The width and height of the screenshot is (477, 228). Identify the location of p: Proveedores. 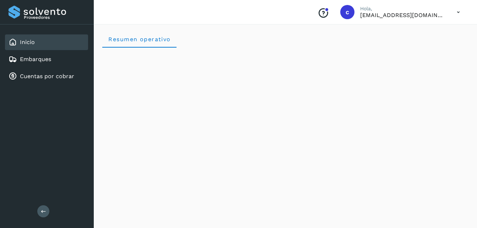
(54, 17).